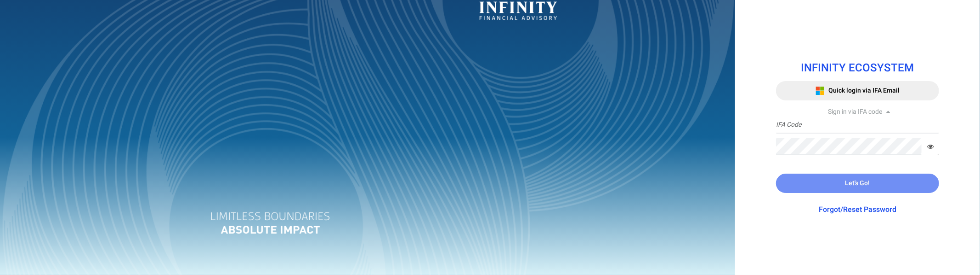 The height and width of the screenshot is (275, 980). What do you see at coordinates (864, 90) in the screenshot?
I see `span: Quick login via IFA Email` at bounding box center [864, 90].